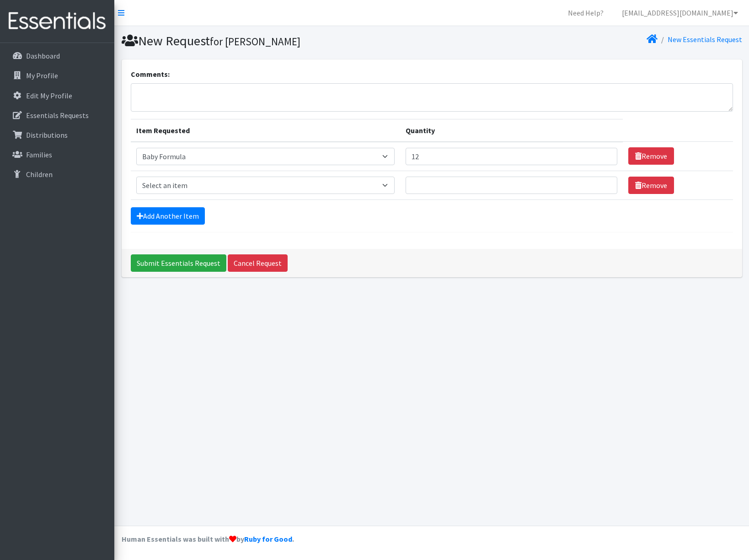  Describe the element at coordinates (208, 539) in the screenshot. I see `strong: Human Essentials was built with by .` at that location.